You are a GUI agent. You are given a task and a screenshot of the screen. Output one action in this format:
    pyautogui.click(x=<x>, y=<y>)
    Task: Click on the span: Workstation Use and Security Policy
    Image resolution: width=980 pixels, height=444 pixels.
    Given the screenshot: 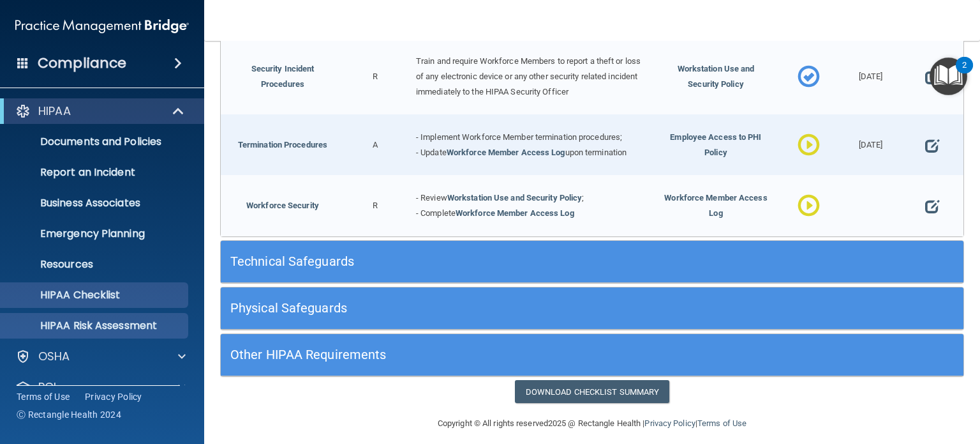 What is the action you would take?
    pyautogui.click(x=715, y=76)
    